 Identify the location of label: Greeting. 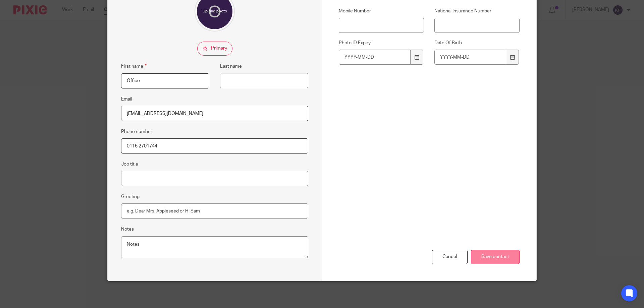
(130, 197).